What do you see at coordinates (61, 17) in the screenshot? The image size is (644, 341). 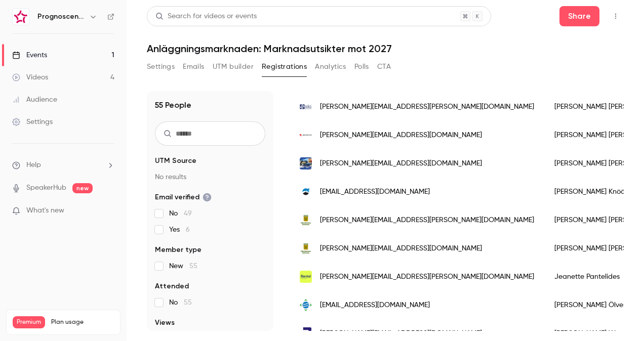 I see `h6: Prognoscentret | Powered by Hubexo` at bounding box center [61, 17].